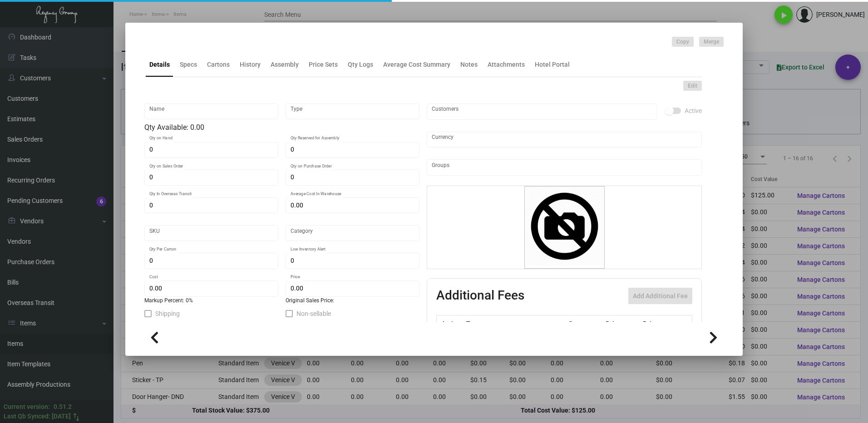  Describe the element at coordinates (480, 296) in the screenshot. I see `h2: Additional Fees` at that location.